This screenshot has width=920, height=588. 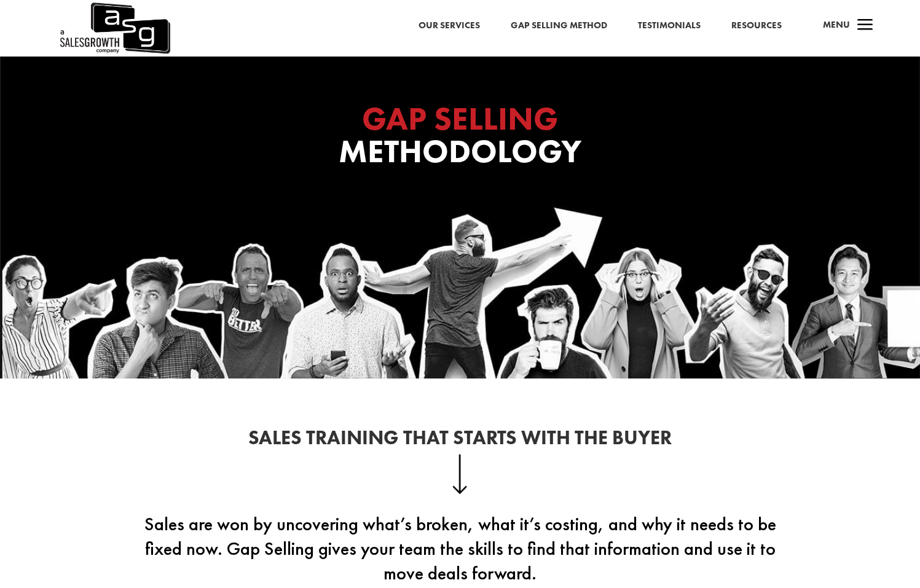 I want to click on span: GAP SELLING, so click(x=460, y=118).